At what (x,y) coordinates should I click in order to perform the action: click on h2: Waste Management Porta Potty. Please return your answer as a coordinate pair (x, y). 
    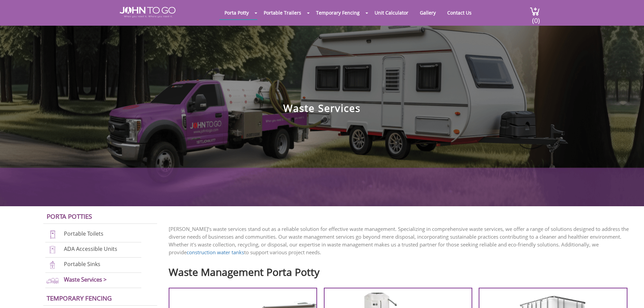
    Looking at the image, I should click on (401, 270).